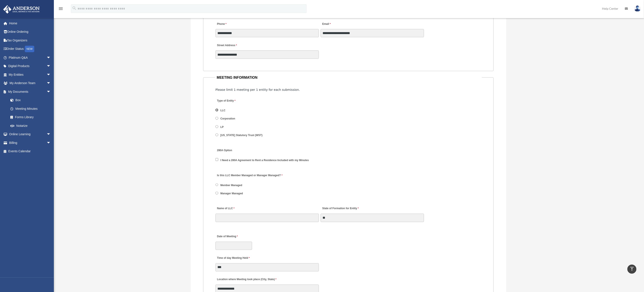  What do you see at coordinates (30, 143) in the screenshot?
I see `a: Billingarrow_drop_down` at bounding box center [30, 143].